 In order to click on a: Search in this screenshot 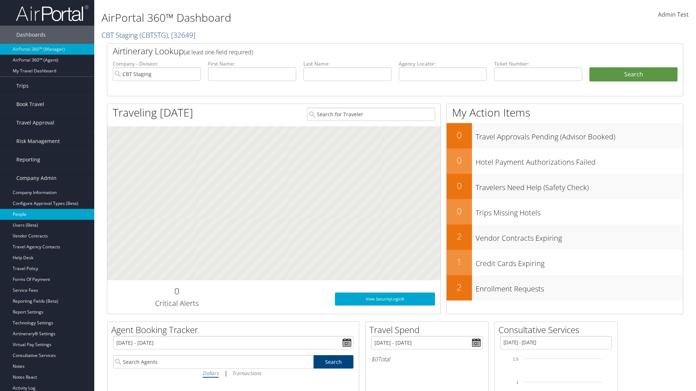, I will do `click(333, 362)`.